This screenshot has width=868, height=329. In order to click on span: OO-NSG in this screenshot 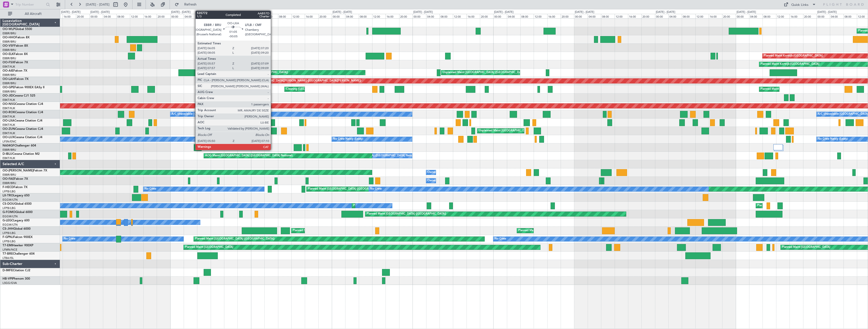, I will do `click(9, 104)`.